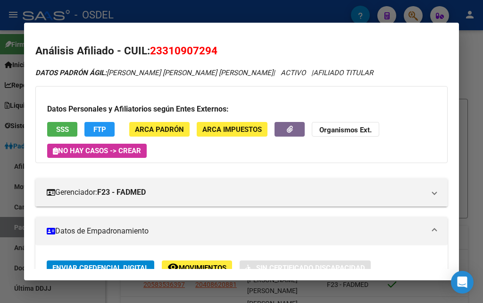 This screenshot has height=303, width=483. What do you see at coordinates (71, 73) in the screenshot?
I see `strong: DATOS PADRÓN ÁGIL:` at bounding box center [71, 73].